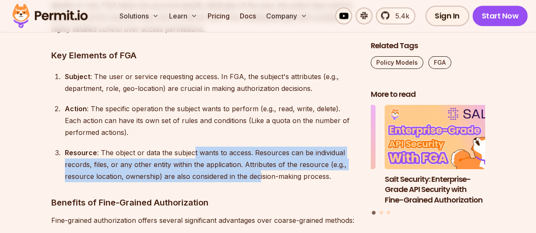 Image resolution: width=536 pixels, height=233 pixels. Describe the element at coordinates (500, 16) in the screenshot. I see `a: Start Now` at that location.